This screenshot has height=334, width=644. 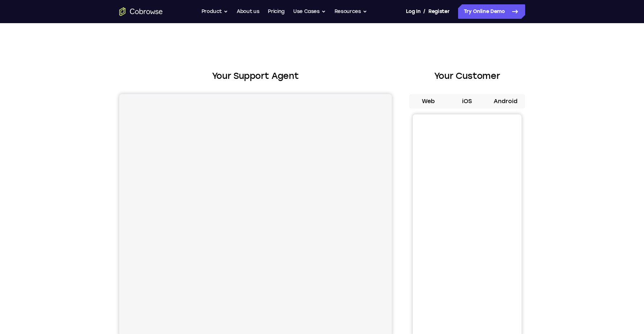 What do you see at coordinates (439, 11) in the screenshot?
I see `a: Register` at bounding box center [439, 11].